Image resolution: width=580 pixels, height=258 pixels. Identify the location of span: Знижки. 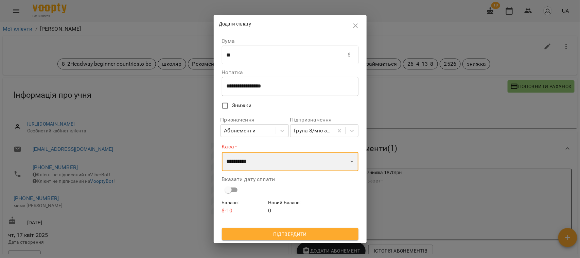
(242, 105).